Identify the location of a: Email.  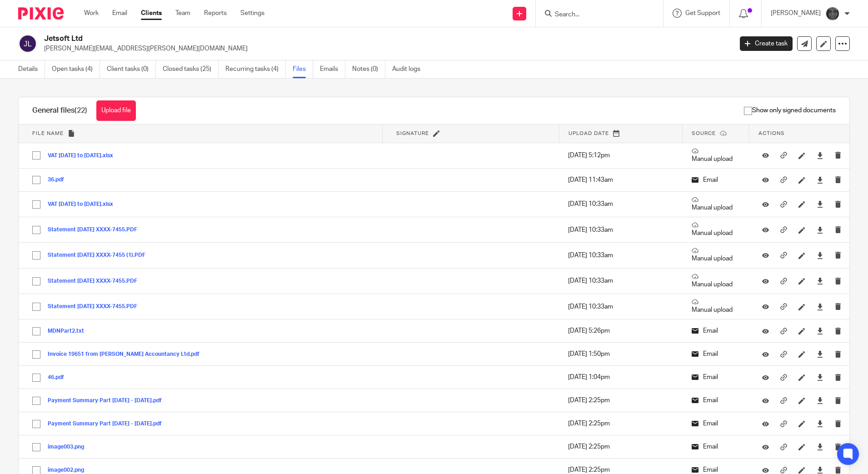
(119, 13).